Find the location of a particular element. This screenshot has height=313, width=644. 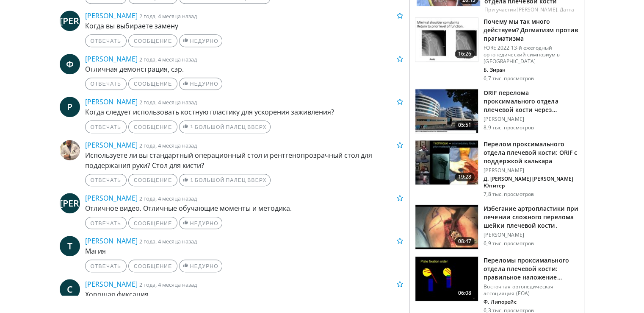

font: 1 is located at coordinates (192, 126).